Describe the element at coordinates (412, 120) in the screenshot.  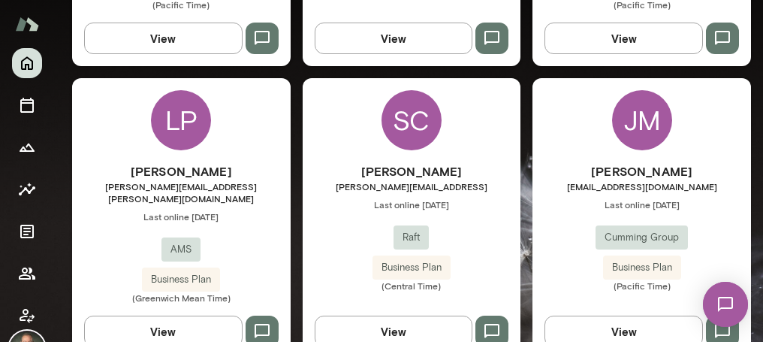
I see `div: SC` at that location.